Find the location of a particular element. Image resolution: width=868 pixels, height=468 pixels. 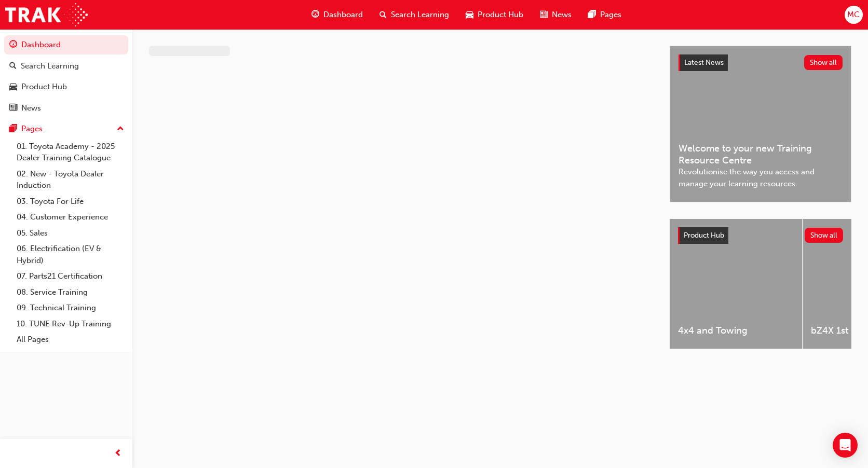

img: Trak is located at coordinates (46, 14).